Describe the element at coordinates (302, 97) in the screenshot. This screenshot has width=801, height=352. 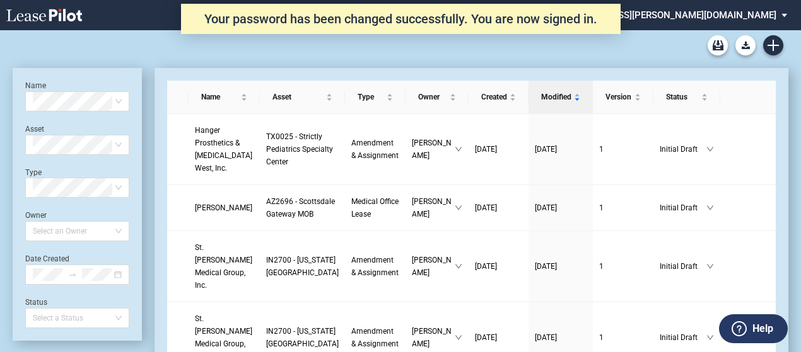
I see `th: Asset` at that location.